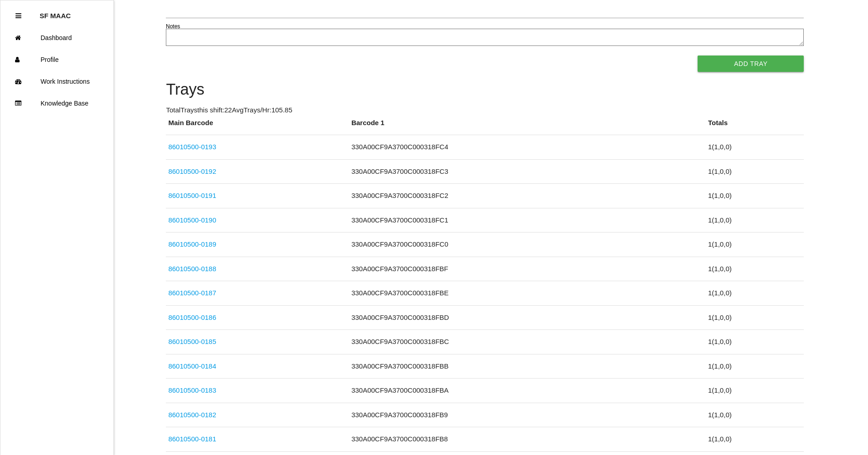 This screenshot has width=868, height=455. What do you see at coordinates (192, 415) in the screenshot?
I see `a: 86010500-0182` at bounding box center [192, 415].